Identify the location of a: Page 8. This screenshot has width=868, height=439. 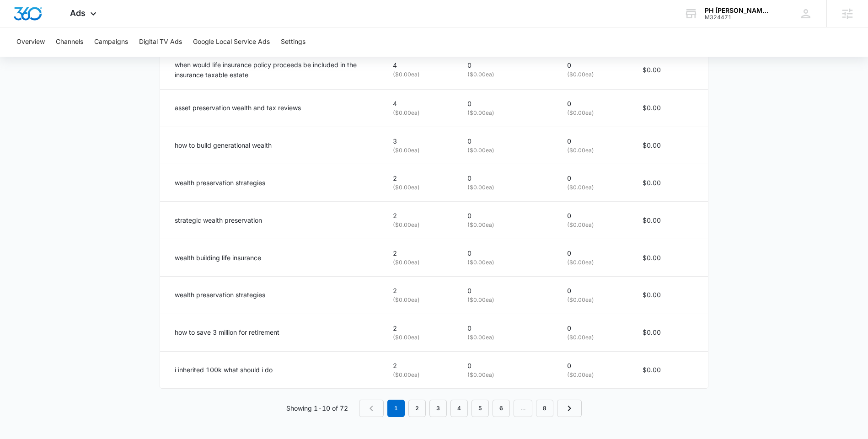
(545, 408).